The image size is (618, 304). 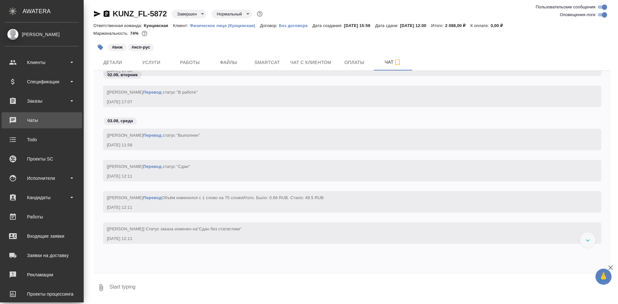 I want to click on div: Исполнители, so click(x=42, y=178).